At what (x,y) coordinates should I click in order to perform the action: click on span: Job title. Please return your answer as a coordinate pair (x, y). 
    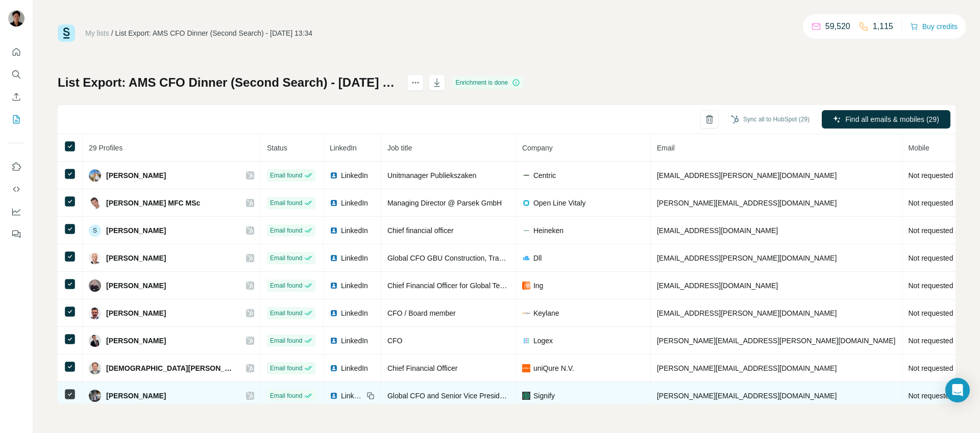
    Looking at the image, I should click on (400, 148).